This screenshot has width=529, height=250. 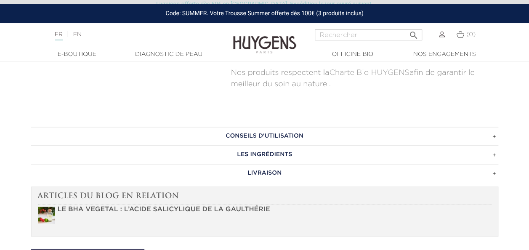 I want to click on a: LE BHA VEGETAL : L’ACIDE SALICYLIQUE DE LA GAULTHÉRIE, so click(x=164, y=210).